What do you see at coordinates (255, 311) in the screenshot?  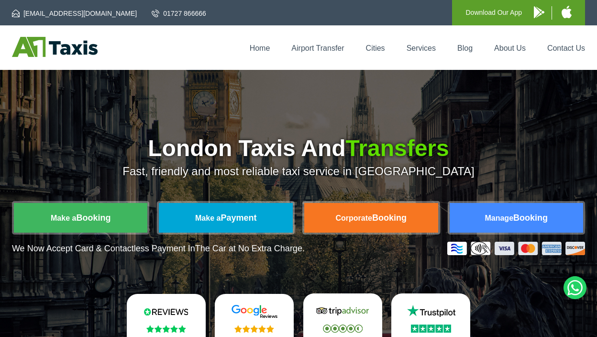 I see `img: Google` at bounding box center [255, 311].